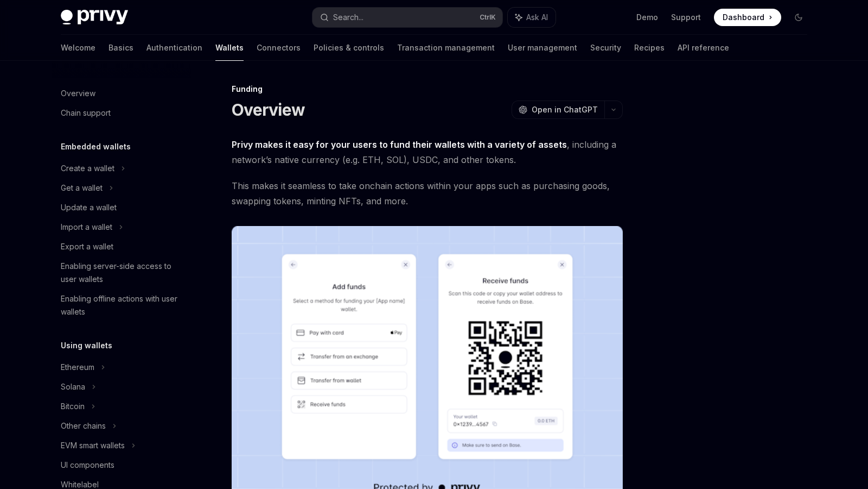  I want to click on span: This makes it seamless to take onchain actions within your apps such as purchasing goods, swappin..., so click(427, 193).